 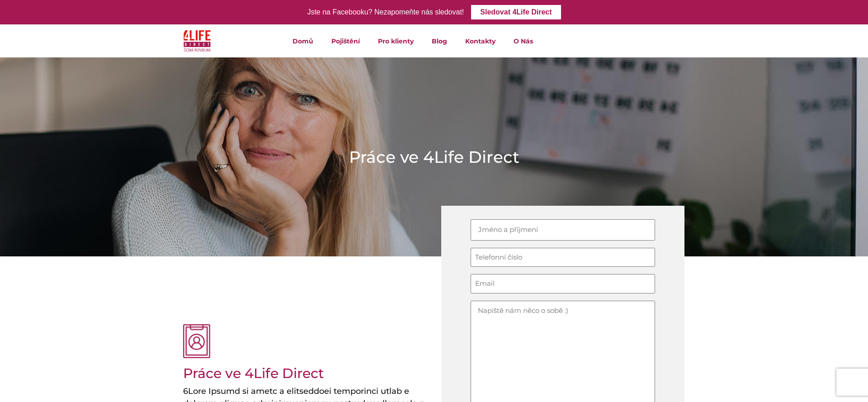 What do you see at coordinates (197, 41) in the screenshot?
I see `img: 4Life Direct Česká republika logo` at bounding box center [197, 41].